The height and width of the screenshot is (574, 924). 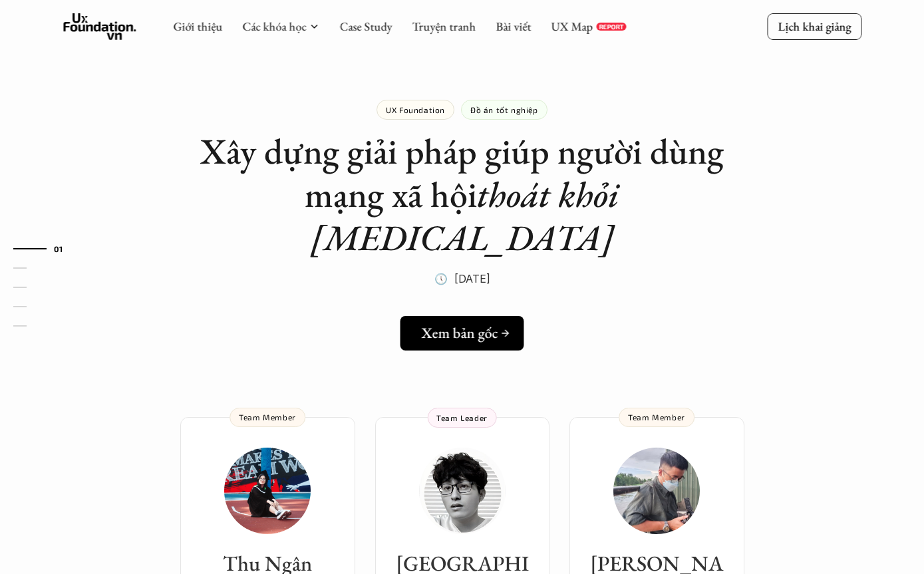 I want to click on a: Truyện tranh, so click(x=444, y=26).